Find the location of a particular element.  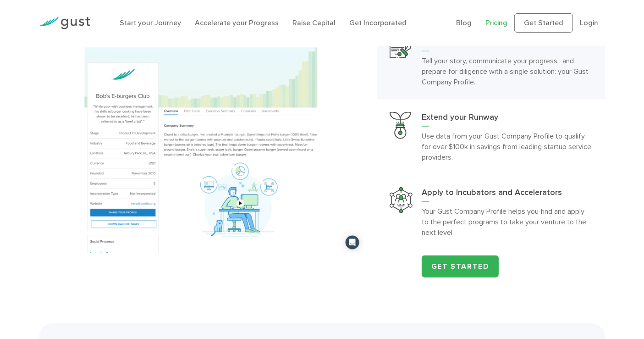

a: Pricing is located at coordinates (497, 23).